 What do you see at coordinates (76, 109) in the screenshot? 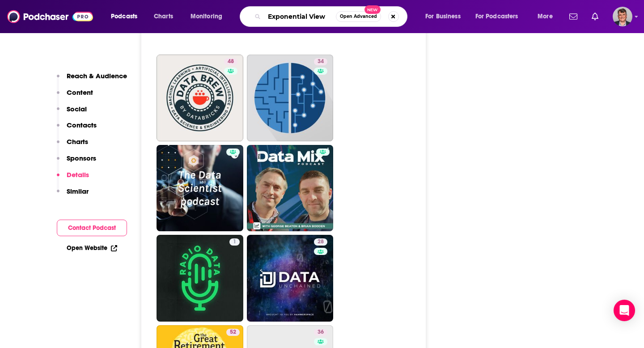
I see `p: Social` at bounding box center [76, 109].